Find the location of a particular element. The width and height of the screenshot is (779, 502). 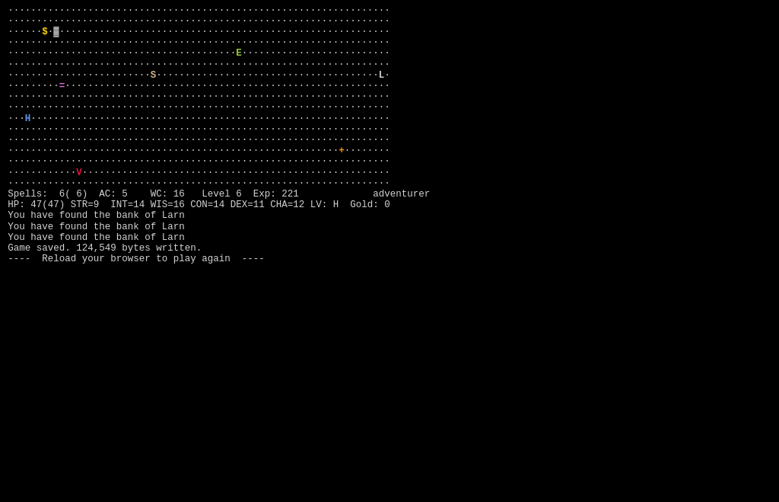

font: S is located at coordinates (154, 75).